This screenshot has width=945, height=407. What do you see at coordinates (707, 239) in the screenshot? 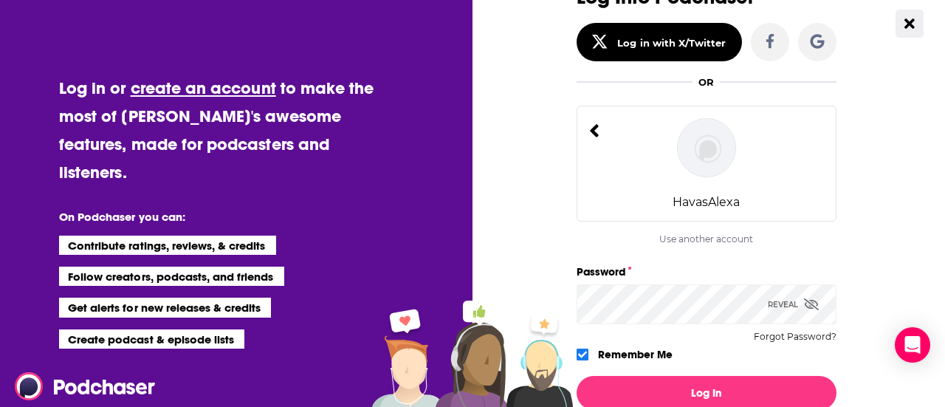
I see `div: Use another account` at bounding box center [707, 239].